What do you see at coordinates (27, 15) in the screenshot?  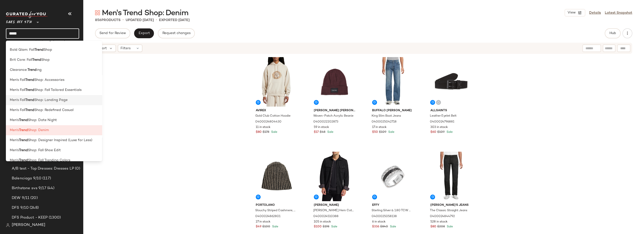 I see `img: cfy_white_logo.C9jOOHJF.svg` at bounding box center [27, 15].